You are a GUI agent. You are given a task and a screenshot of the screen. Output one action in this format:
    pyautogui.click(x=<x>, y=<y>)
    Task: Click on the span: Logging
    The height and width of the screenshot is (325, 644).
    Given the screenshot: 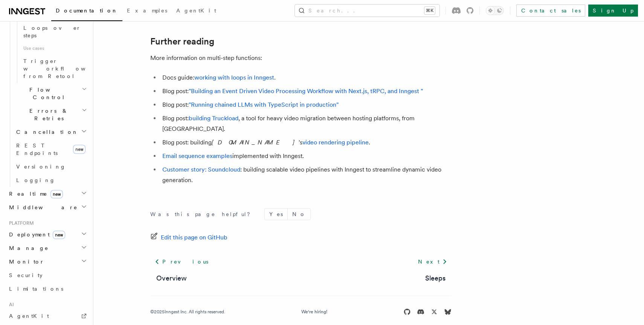 What is the action you would take?
    pyautogui.click(x=36, y=180)
    